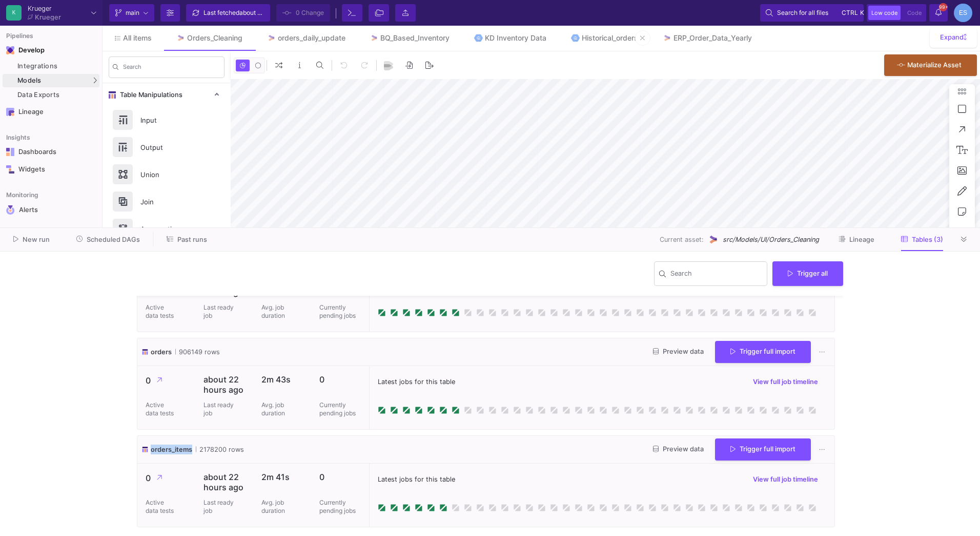  What do you see at coordinates (265, 12) in the screenshot?
I see `span: about 5 hours ago` at bounding box center [265, 12].